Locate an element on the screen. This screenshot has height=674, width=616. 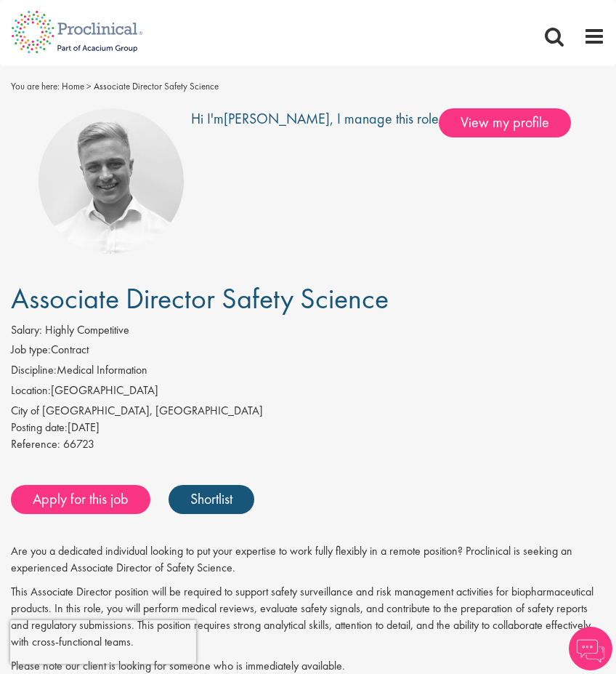
label: Location: is located at coordinates (30, 390).